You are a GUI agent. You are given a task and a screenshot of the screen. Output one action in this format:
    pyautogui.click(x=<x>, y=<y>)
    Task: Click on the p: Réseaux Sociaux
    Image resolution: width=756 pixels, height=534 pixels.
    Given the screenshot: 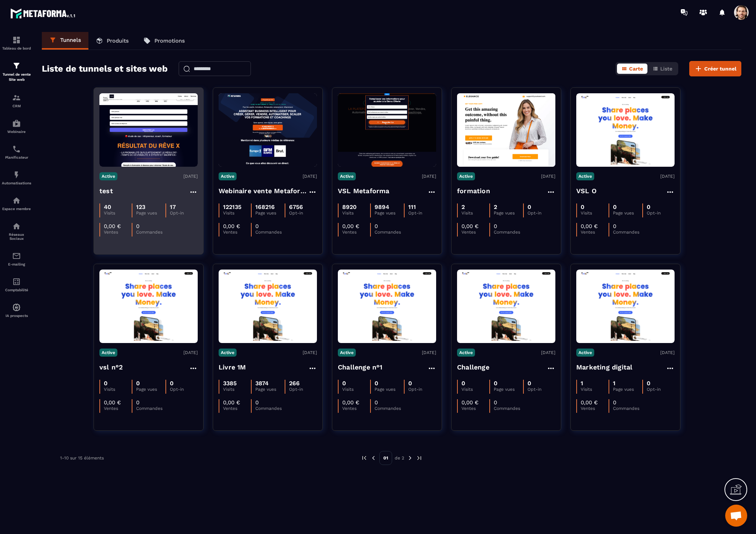 What is the action you would take?
    pyautogui.click(x=17, y=236)
    